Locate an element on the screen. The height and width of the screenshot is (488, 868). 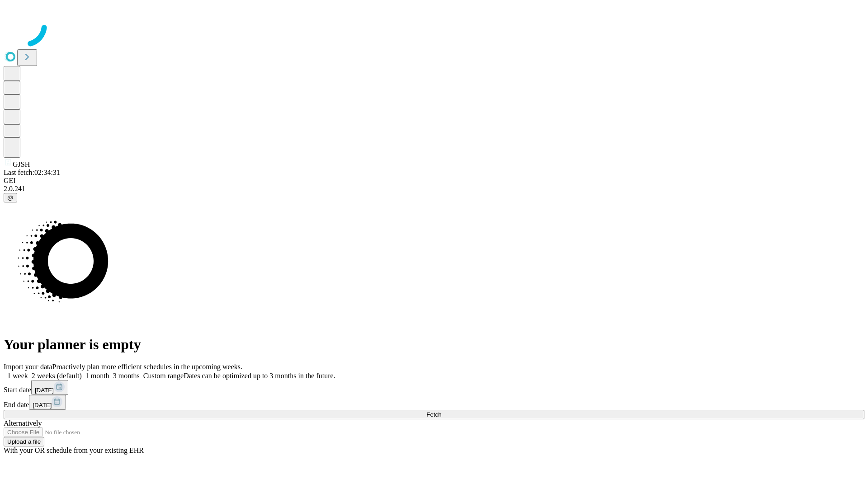
span: With your OR schedule from your existing EHR is located at coordinates (73, 450).